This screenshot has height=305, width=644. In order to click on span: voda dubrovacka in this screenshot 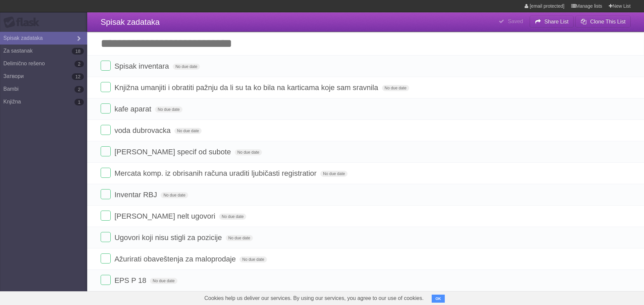, I will do `click(143, 130)`.